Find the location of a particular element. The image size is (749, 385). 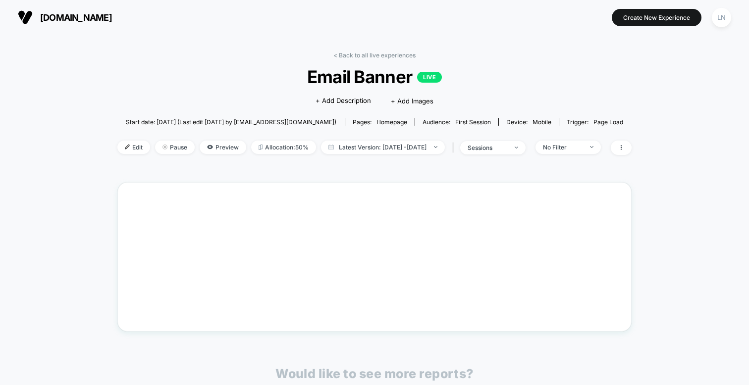

div: Pages: is located at coordinates (380, 122).